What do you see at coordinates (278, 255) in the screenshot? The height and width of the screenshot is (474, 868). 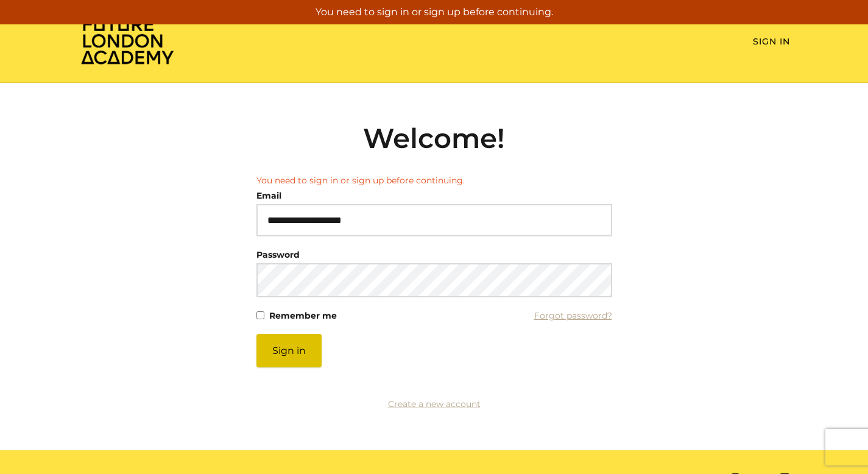 I see `label: Password` at bounding box center [278, 255].